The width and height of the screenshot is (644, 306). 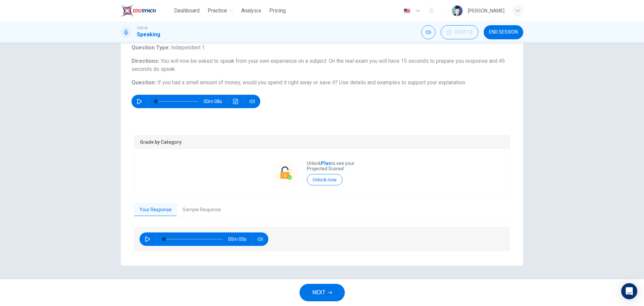 What do you see at coordinates (318, 65) in the screenshot?
I see `span: You will now be asked to speak from your own experience on a subject. On the real exam you will h...` at bounding box center [318, 65].